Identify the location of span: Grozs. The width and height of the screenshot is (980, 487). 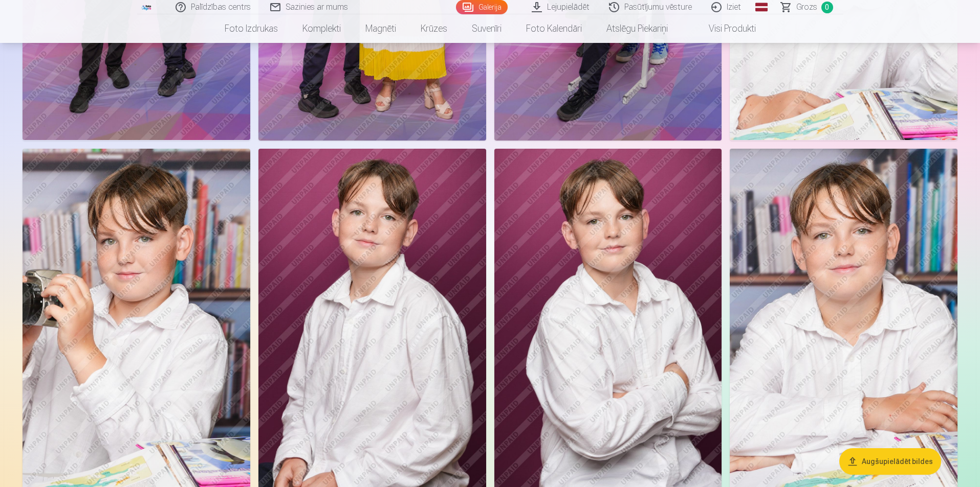
(806, 7).